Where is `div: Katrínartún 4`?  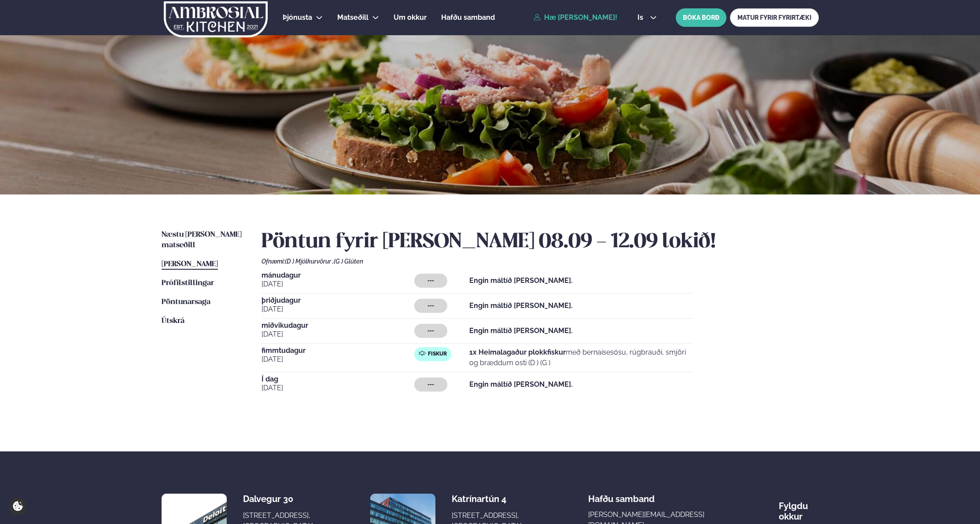 div: Katrínartún 4 is located at coordinates (486, 499).